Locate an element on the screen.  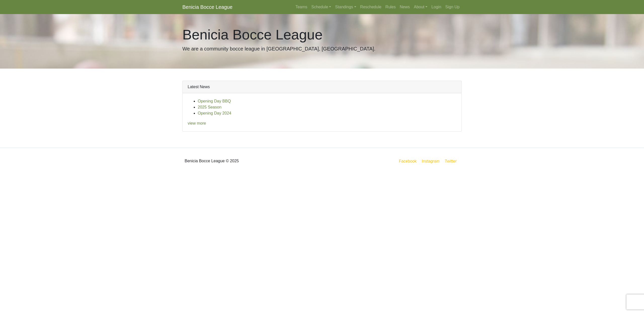
a: Benicia Bocce League is located at coordinates (208, 7).